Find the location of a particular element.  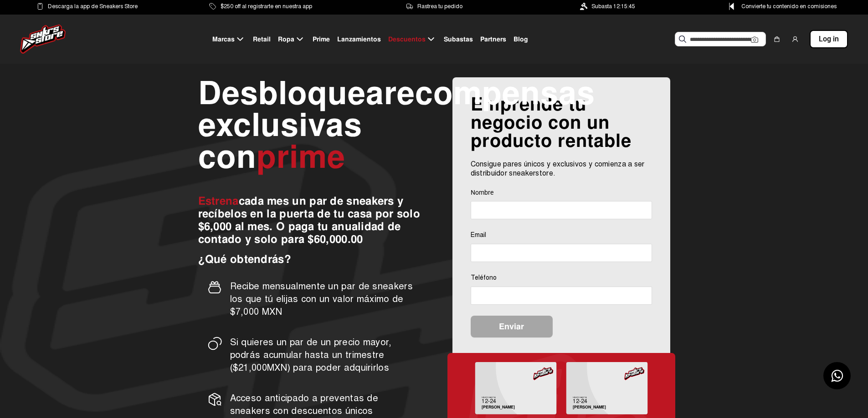

span: Rastrea tu pedido is located at coordinates (439, 6).